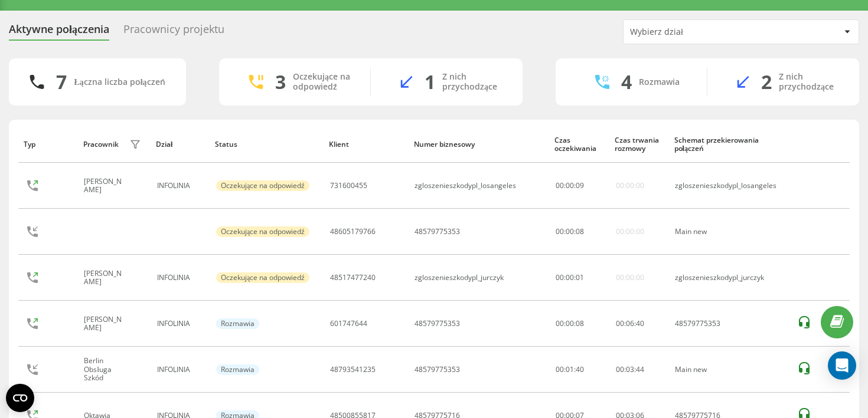 Image resolution: width=868 pixels, height=418 pixels. Describe the element at coordinates (639, 145) in the screenshot. I see `div: Czas trwania rozmowy` at that location.